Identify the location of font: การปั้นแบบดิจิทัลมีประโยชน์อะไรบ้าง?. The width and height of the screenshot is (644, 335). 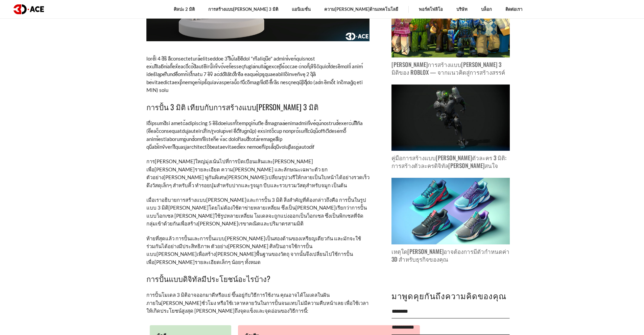
(208, 278).